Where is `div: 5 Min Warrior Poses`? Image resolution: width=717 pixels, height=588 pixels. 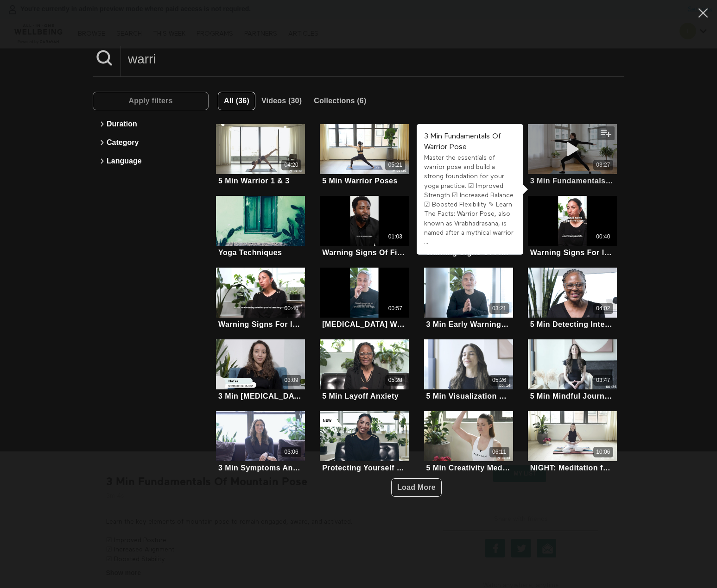
div: 5 Min Warrior Poses is located at coordinates (360, 181).